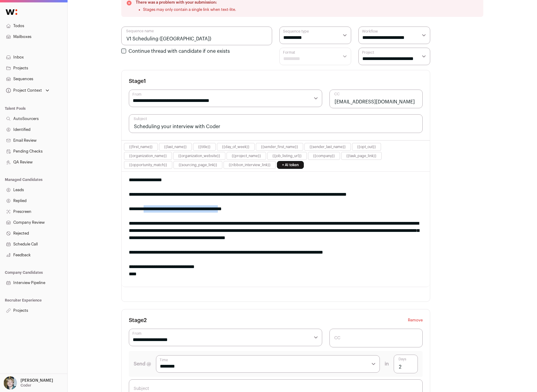 The height and width of the screenshot is (392, 537). Describe the element at coordinates (367, 147) in the screenshot. I see `button: {{opt_out}}` at that location.